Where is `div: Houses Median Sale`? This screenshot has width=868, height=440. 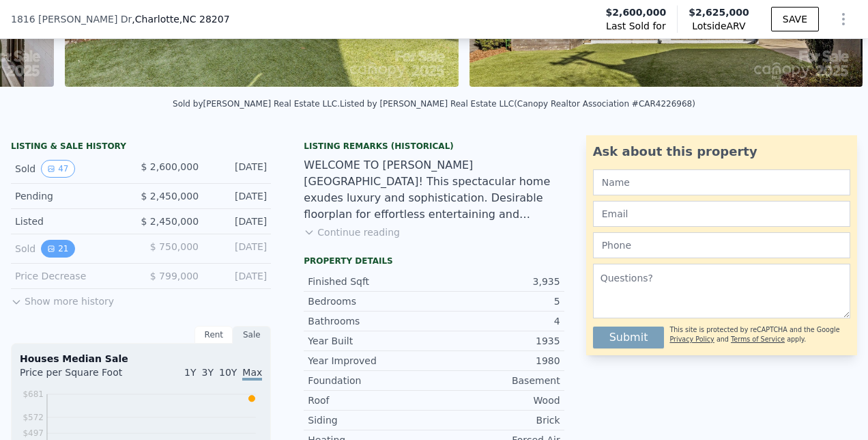 div: Houses Median Sale is located at coordinates (140, 359).